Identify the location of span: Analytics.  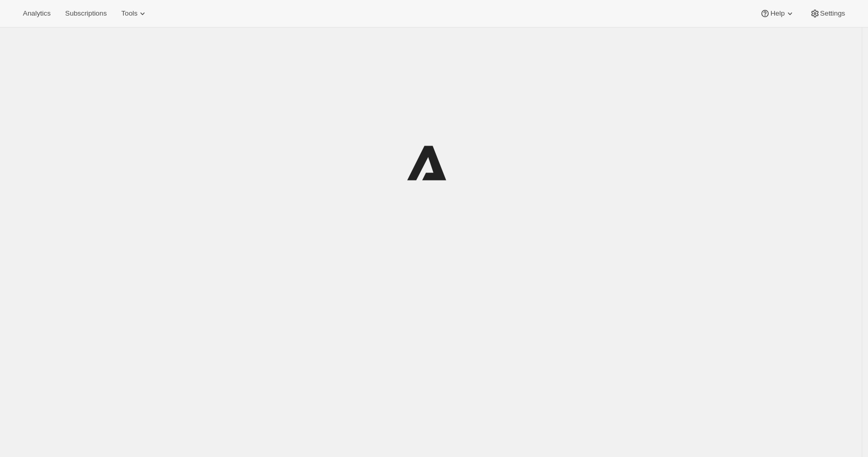
(36, 13).